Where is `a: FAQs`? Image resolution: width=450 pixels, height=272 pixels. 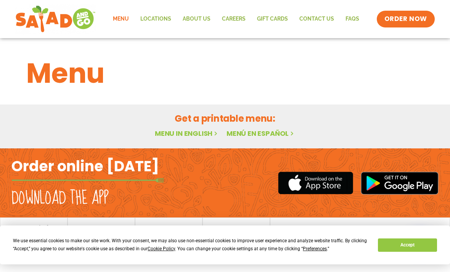
a: FAQs is located at coordinates (353, 19).